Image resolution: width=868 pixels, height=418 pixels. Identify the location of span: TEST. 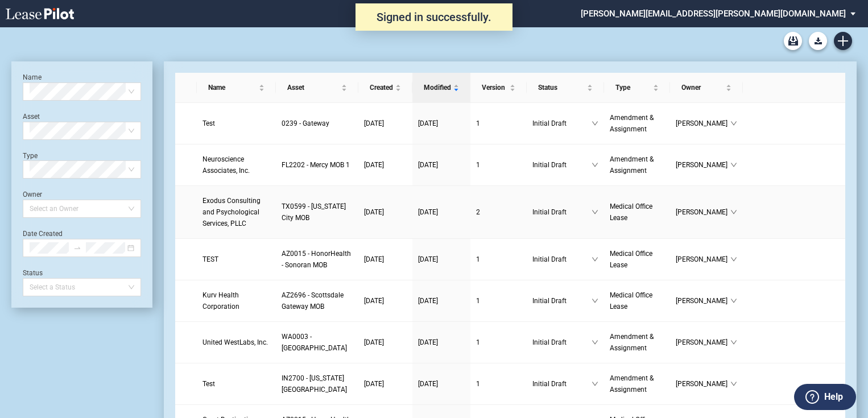
(210, 259).